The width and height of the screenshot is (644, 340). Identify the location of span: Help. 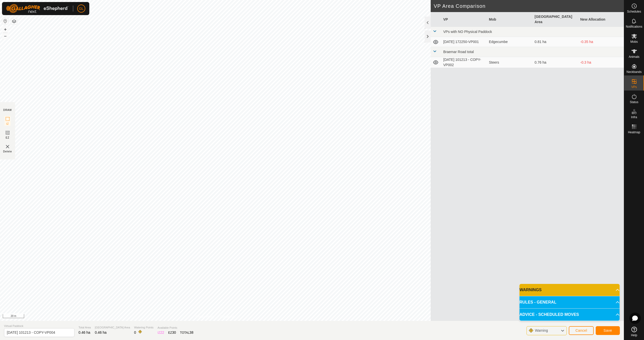
(634, 335).